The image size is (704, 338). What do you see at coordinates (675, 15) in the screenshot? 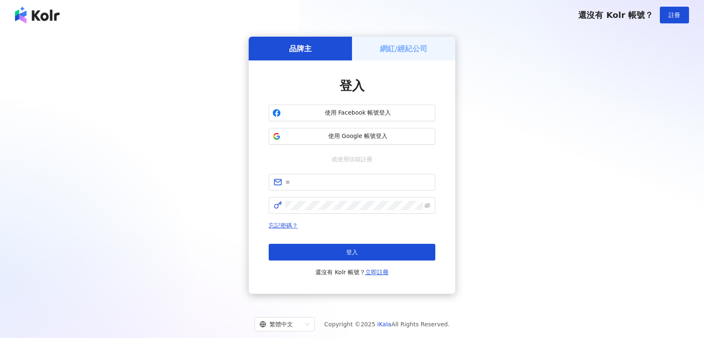
I see `span: 註冊` at bounding box center [675, 15].